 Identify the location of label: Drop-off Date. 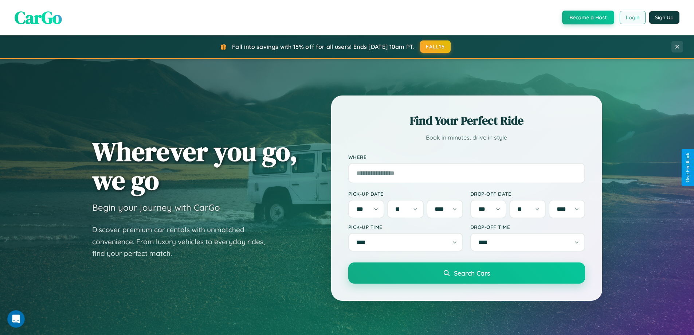
(527, 193).